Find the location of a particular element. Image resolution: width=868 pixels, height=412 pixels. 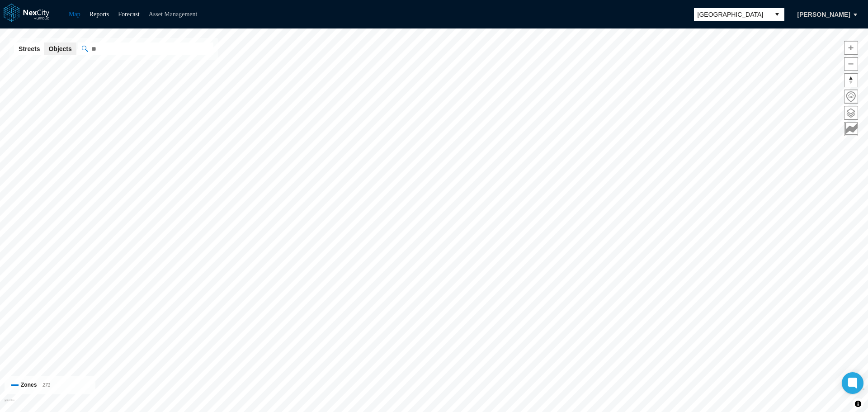

a: Reports is located at coordinates (99, 14).